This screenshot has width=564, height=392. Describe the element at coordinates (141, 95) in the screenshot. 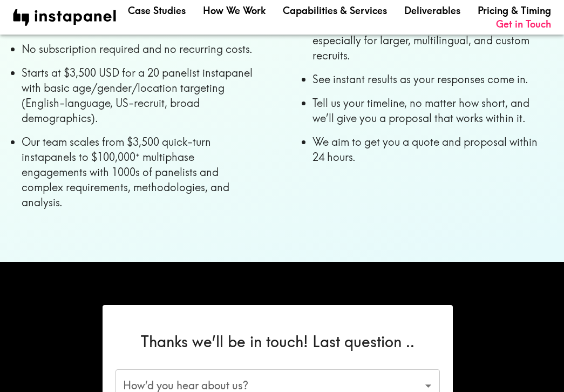

I see `li: Starts at $3,500 USD for a 20 panelist instapanel with basic age/gender/location targeting (Engli...` at that location.